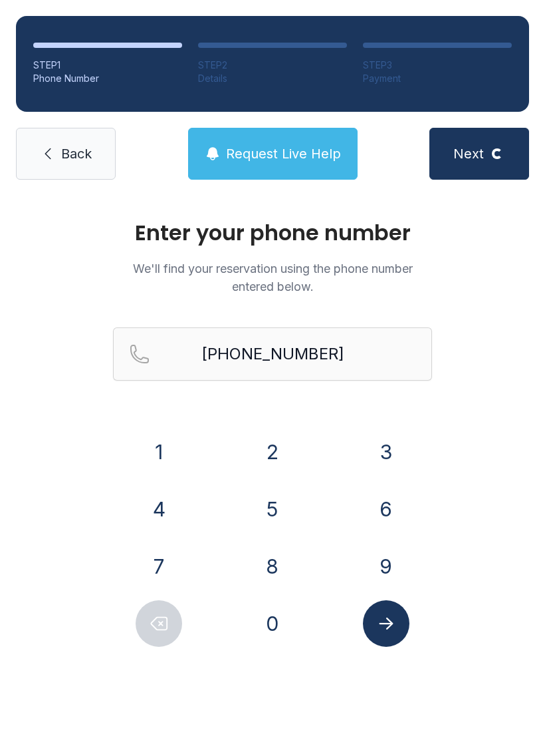 The width and height of the screenshot is (545, 756). What do you see at coordinates (273, 277) in the screenshot?
I see `p: We'll find your reservation using the phone number entered below.` at bounding box center [273, 277].